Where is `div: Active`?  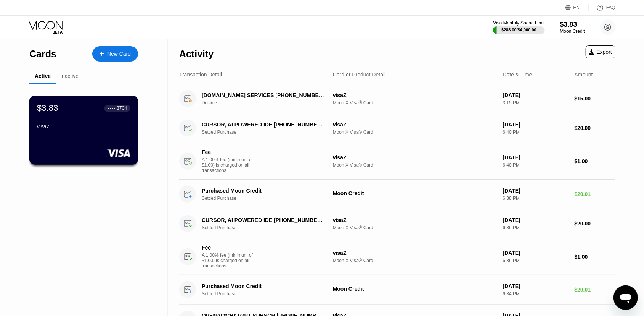
div: Active is located at coordinates (42, 76).